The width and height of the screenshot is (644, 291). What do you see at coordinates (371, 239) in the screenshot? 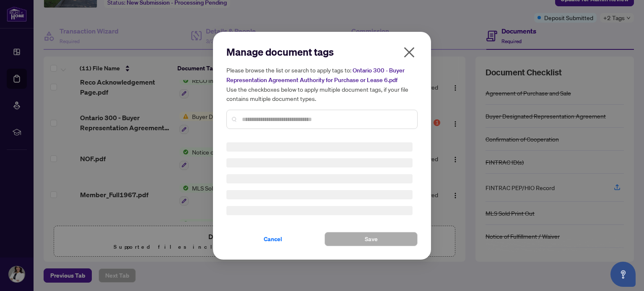
I see `button: Save` at bounding box center [371, 239].